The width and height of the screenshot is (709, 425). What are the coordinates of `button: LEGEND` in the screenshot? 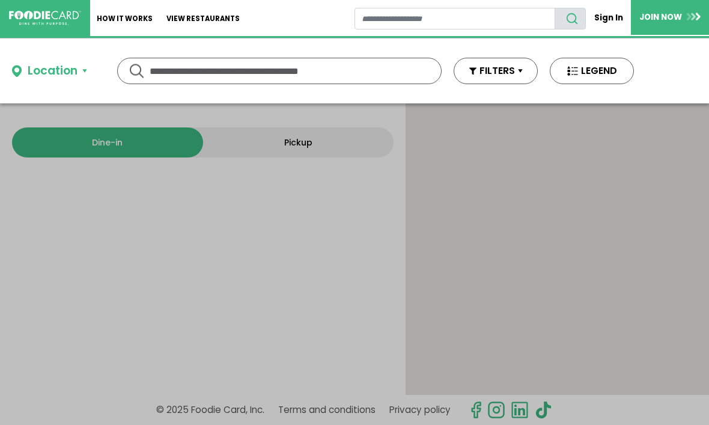 It's located at (591, 71).